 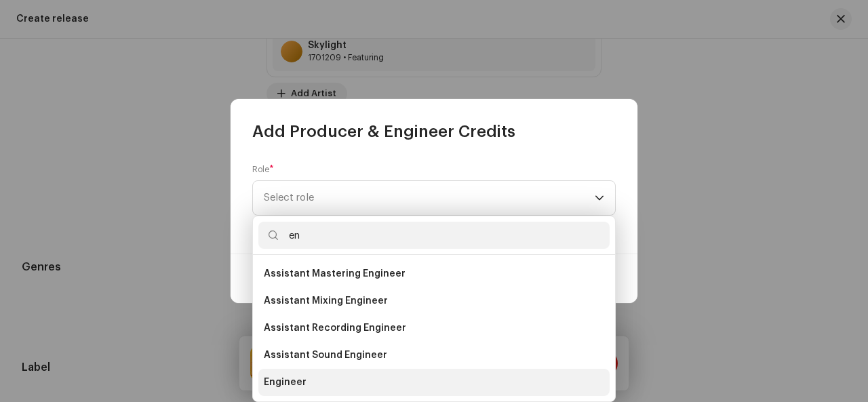 I want to click on span: Assistant Mastering Engineer, so click(x=334, y=274).